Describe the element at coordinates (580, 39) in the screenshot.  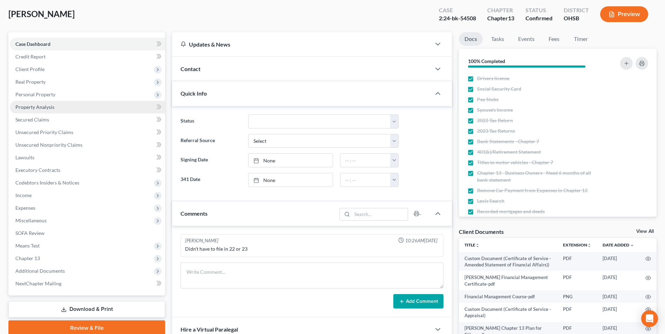
I see `a: Timer` at that location.